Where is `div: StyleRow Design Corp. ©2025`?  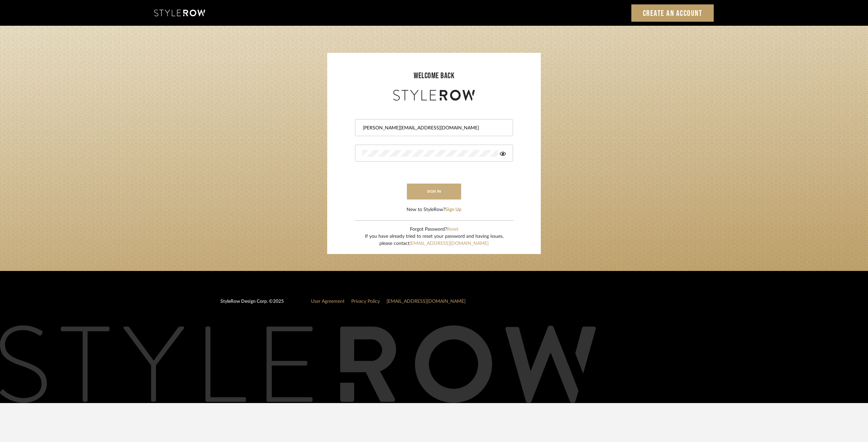 div: StyleRow Design Corp. ©2025 is located at coordinates (252, 304).